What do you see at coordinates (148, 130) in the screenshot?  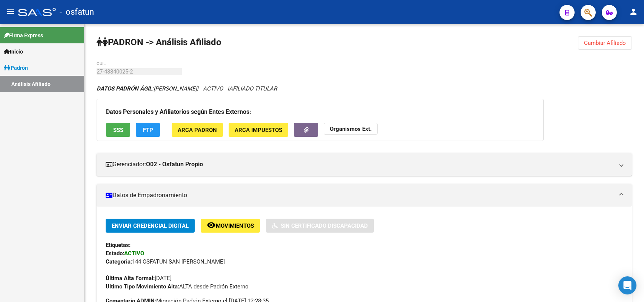 I see `span: FTP` at bounding box center [148, 130].